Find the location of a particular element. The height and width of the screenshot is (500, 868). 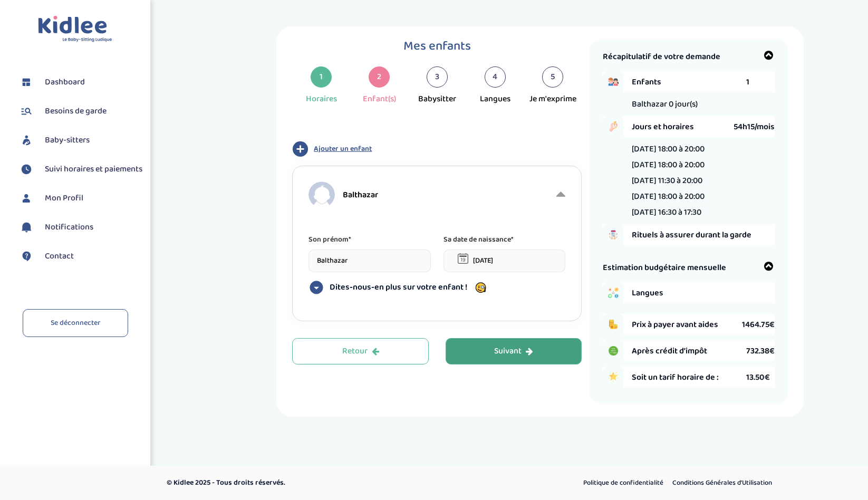

div: Horaires is located at coordinates (321, 99).